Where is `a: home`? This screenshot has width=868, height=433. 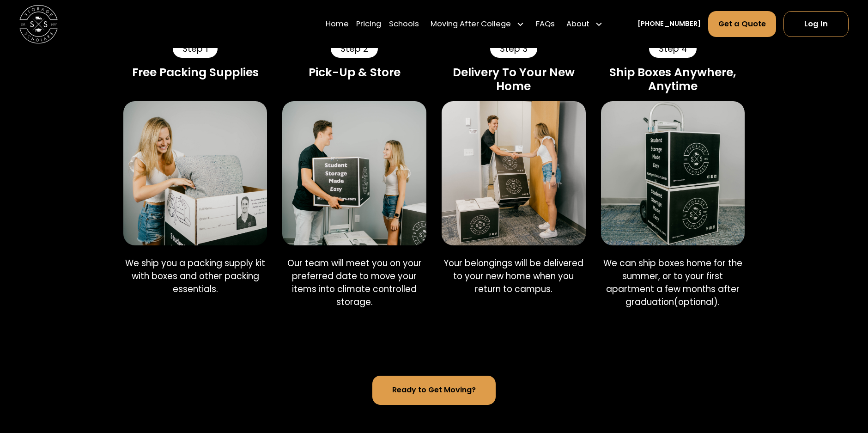
a: home is located at coordinates (38, 24).